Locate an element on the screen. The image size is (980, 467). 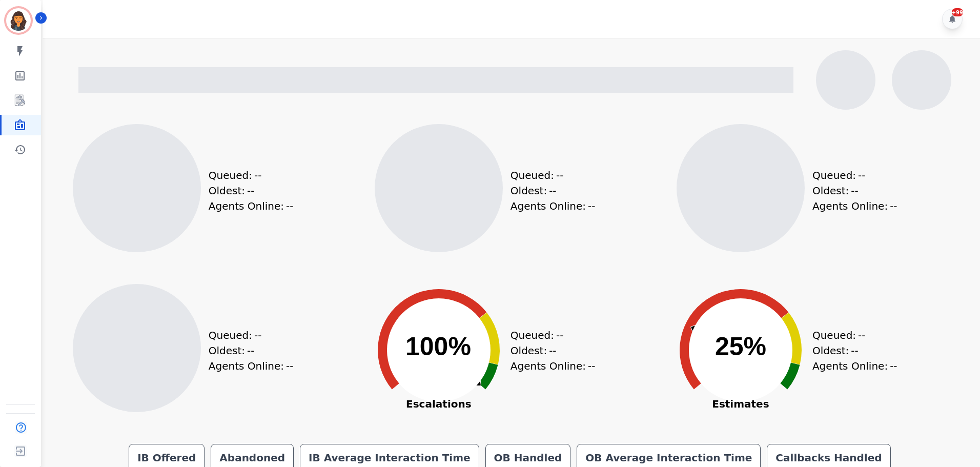
img: Bordered avatar is located at coordinates (18, 21).